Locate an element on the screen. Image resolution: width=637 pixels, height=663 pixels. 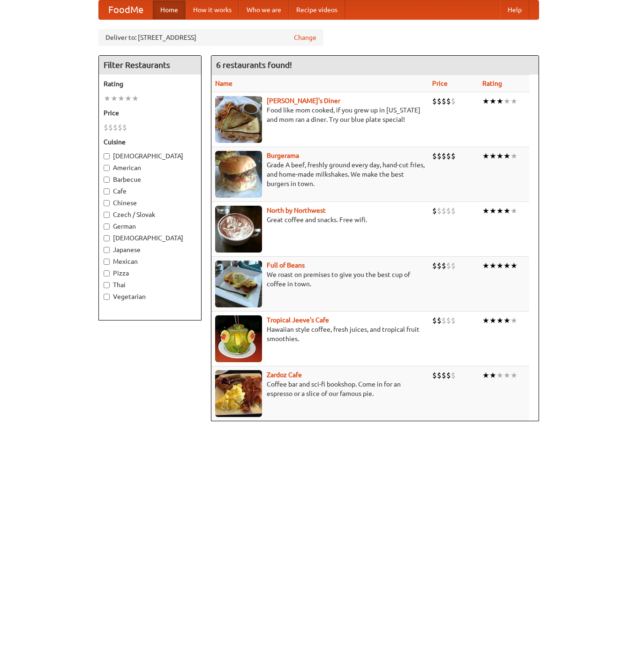
img: sallys.jpg is located at coordinates (239, 120).